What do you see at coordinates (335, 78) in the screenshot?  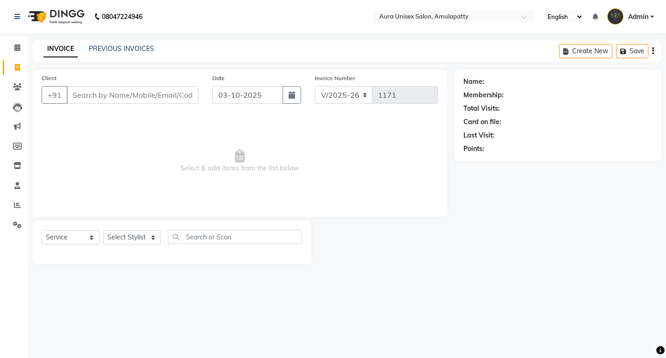 I see `label: Invoice Number` at bounding box center [335, 78].